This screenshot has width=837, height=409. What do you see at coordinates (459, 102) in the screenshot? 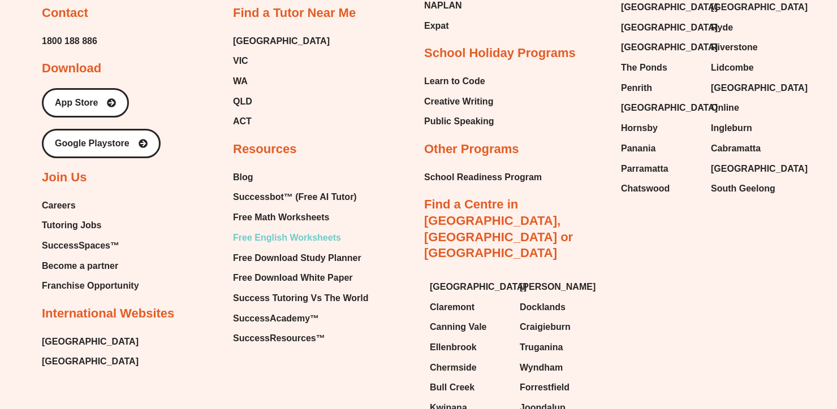
I see `span: Creative Writing` at bounding box center [459, 102].